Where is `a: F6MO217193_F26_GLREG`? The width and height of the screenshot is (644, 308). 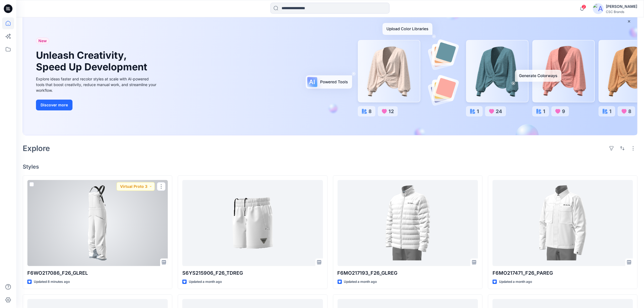 a: F6MO217193_F26_GLREG is located at coordinates (408, 223).